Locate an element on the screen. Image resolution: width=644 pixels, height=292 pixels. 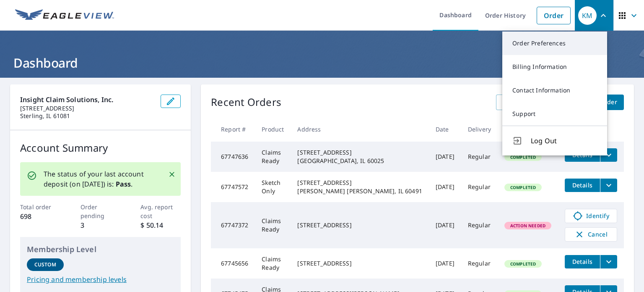
button: Close is located at coordinates (172, 174).